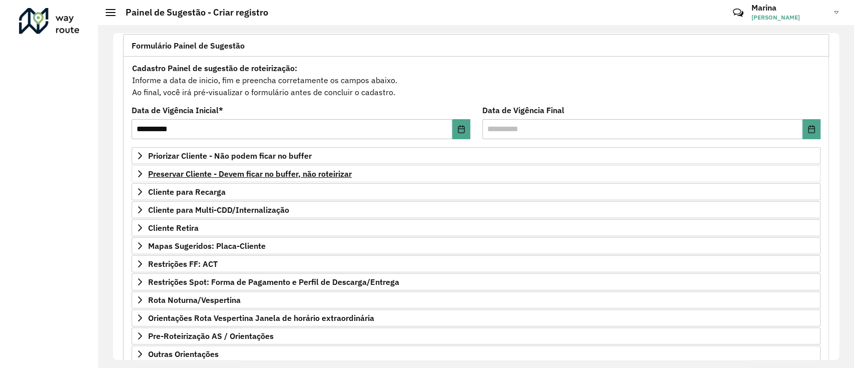 The width and height of the screenshot is (854, 368). I want to click on a: Orientações Rota Vespertina Janela de horário extraordinária, so click(476, 318).